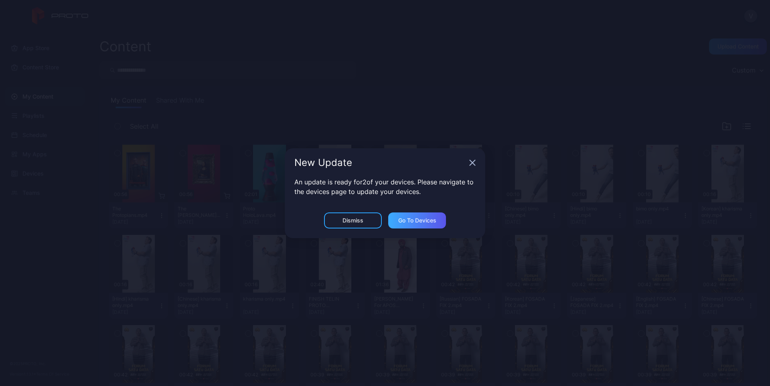 The width and height of the screenshot is (770, 386). Describe the element at coordinates (417, 221) in the screenshot. I see `div: Go to devices` at that location.